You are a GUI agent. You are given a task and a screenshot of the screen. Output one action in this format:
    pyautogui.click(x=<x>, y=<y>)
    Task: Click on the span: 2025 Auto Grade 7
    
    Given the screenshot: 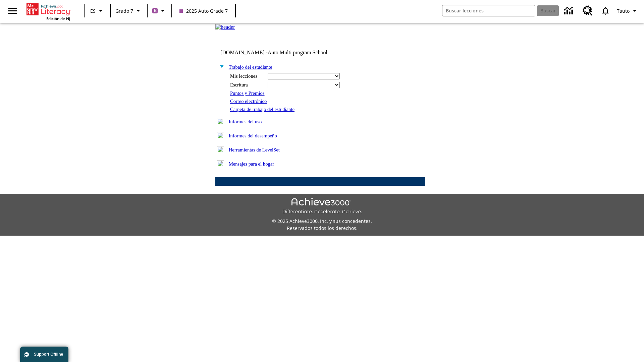 What is the action you would take?
    pyautogui.click(x=204, y=11)
    